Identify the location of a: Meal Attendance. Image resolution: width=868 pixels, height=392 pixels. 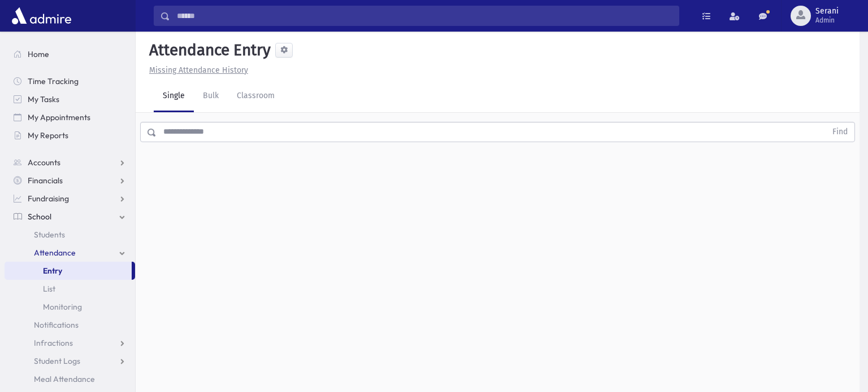
(70, 379).